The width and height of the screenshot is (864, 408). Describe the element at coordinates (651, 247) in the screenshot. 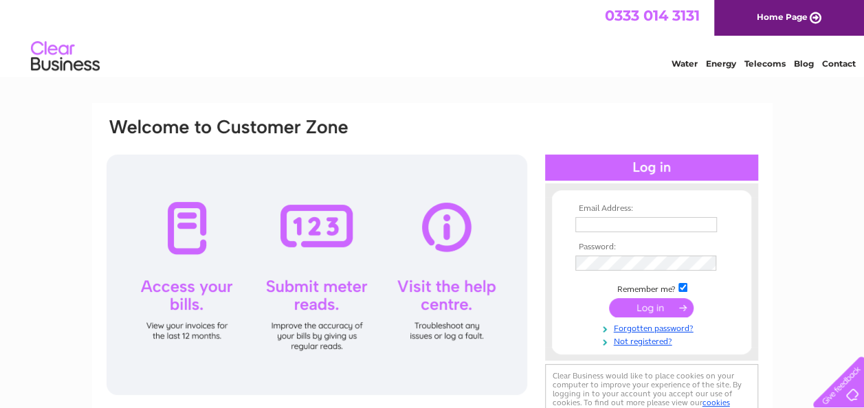

I see `th: Password:` at that location.